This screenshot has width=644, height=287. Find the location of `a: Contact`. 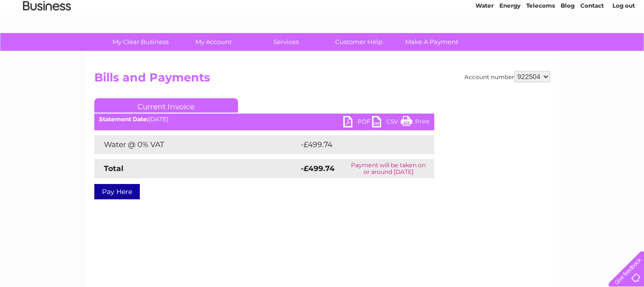

a: Contact is located at coordinates (592, 44).